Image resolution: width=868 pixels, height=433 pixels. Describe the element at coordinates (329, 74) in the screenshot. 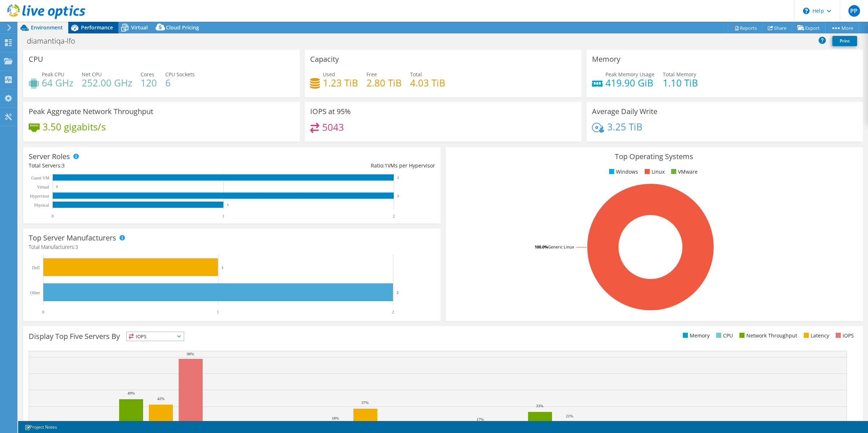

I see `span: Used` at that location.